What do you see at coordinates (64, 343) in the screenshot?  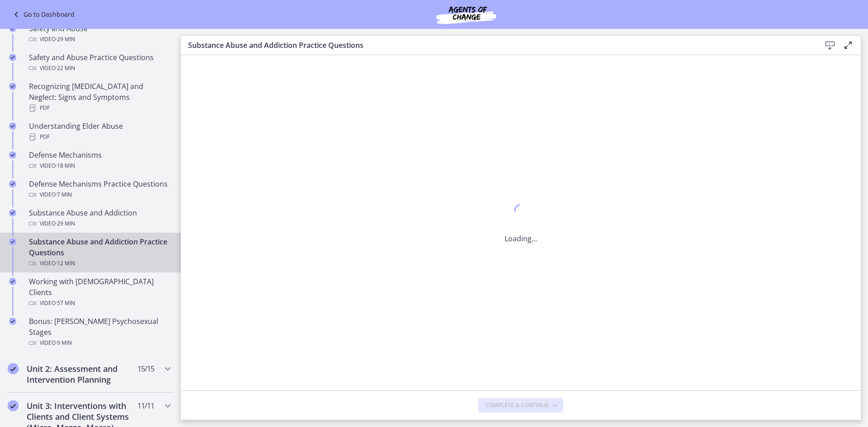 I see `span: · 9 min` at bounding box center [64, 343].